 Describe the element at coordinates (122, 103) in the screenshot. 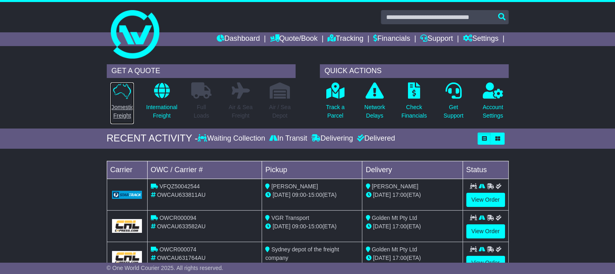

I see `a: DomesticFreight` at that location.